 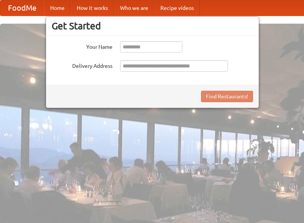 I want to click on button: Find Restaurants!, so click(x=227, y=96).